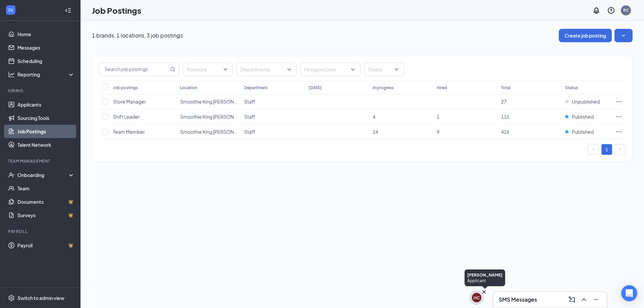 The width and height of the screenshot is (644, 308). I want to click on th: In progress, so click(402, 87).